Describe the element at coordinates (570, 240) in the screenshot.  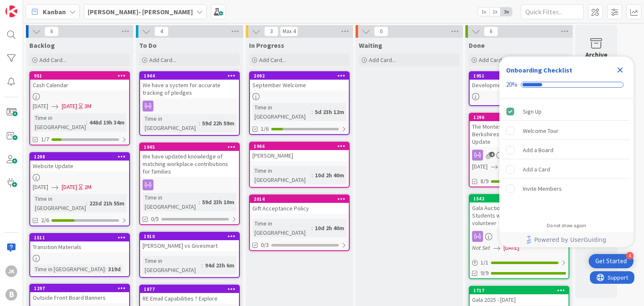
I see `span: Powered by UserGuiding` at that location.